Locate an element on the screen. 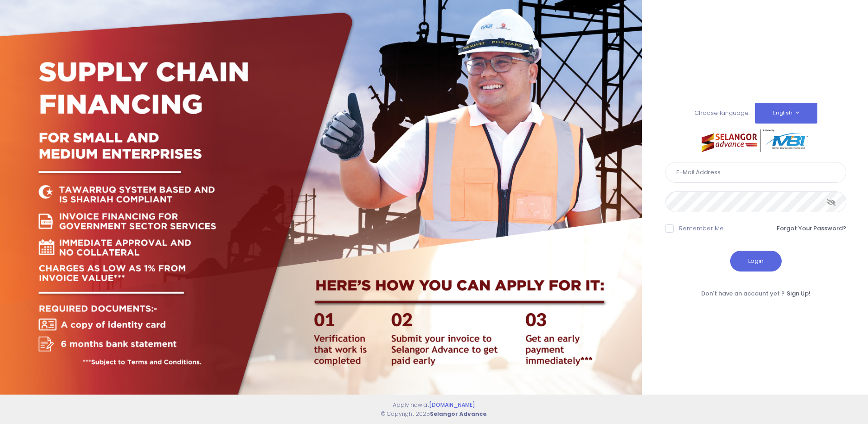 The image size is (868, 424). span: Apply now at © Copyright 2025 . is located at coordinates (434, 409).